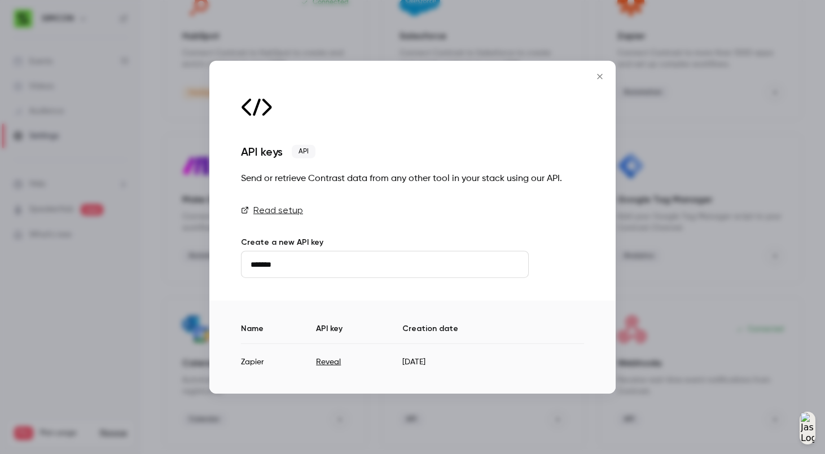  What do you see at coordinates (278, 357) in the screenshot?
I see `td: Zapier` at bounding box center [278, 357].